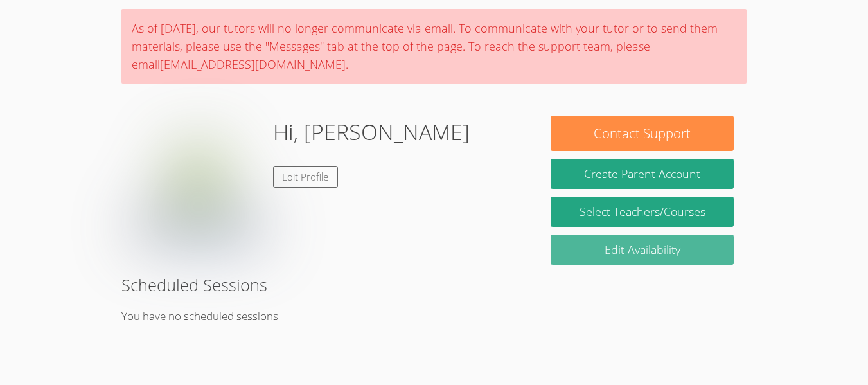  I want to click on button: Contact Support, so click(642, 133).